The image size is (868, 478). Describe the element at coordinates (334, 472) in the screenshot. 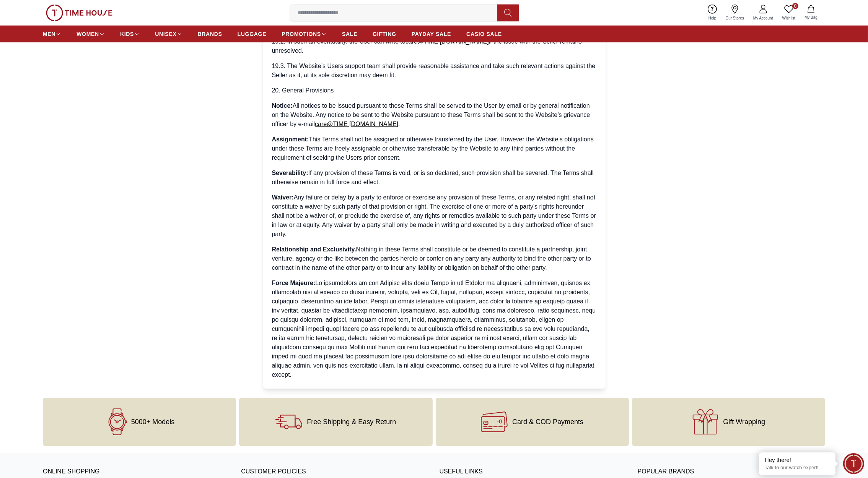

I see `h3: CUSTOMER POLICIES` at that location.